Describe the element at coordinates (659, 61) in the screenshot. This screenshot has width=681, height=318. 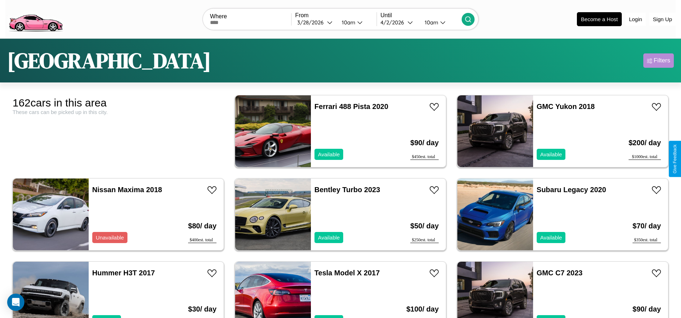
I see `button: Filters` at that location.